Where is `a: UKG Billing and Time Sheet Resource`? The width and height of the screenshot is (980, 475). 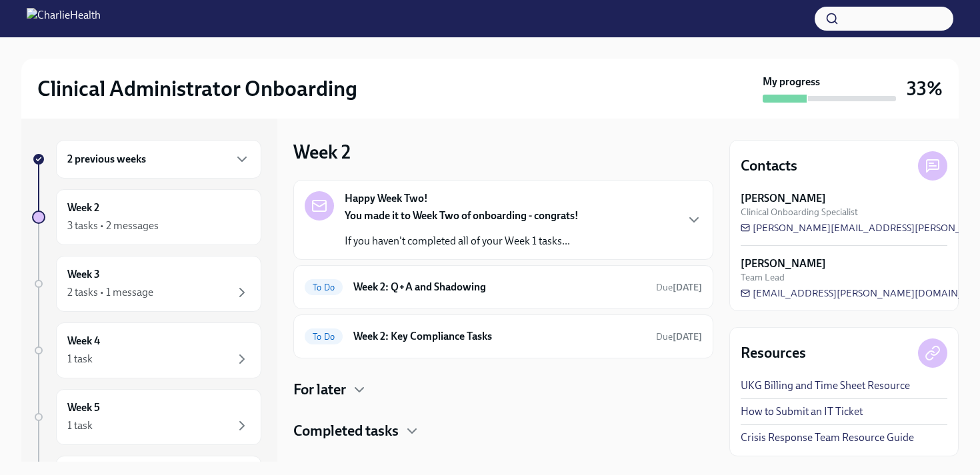
a: UKG Billing and Time Sheet Resource is located at coordinates (825, 386).